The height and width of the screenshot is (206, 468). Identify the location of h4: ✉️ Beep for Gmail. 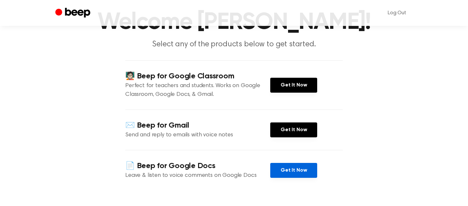
(198, 125).